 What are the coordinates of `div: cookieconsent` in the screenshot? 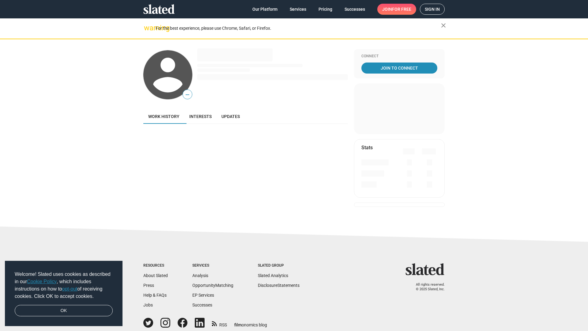 It's located at (64, 293).